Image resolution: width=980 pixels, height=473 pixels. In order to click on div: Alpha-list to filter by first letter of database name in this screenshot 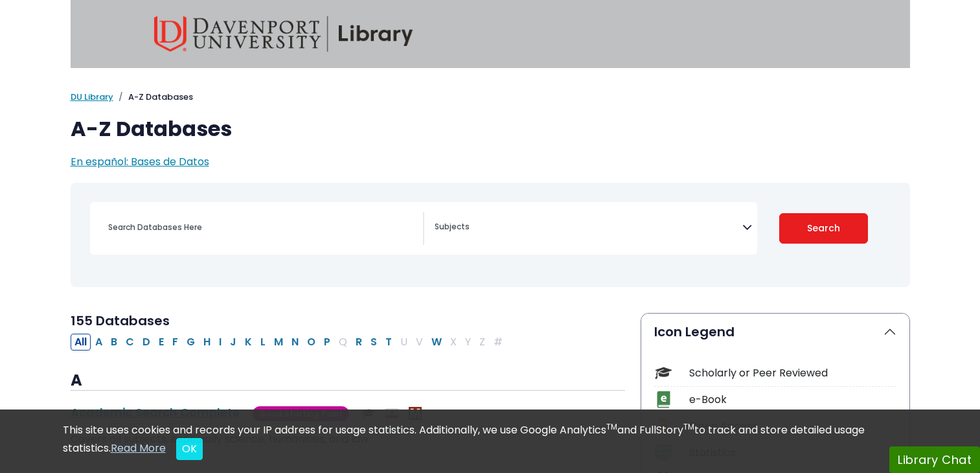, I will do `click(288, 341)`.